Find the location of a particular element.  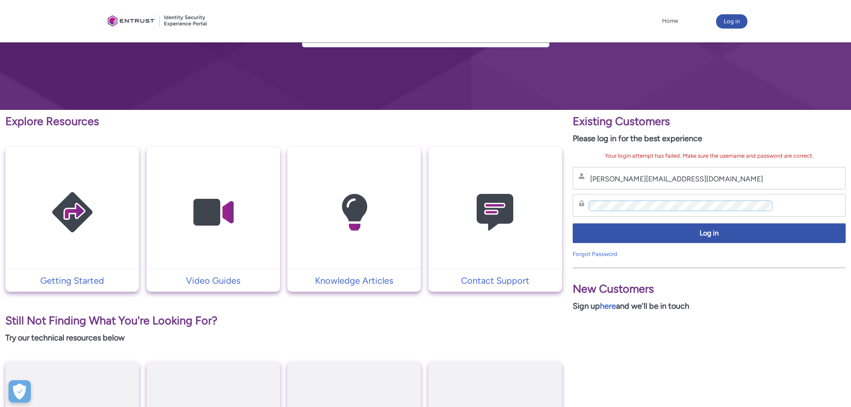

p: Video Guides is located at coordinates (213, 281).